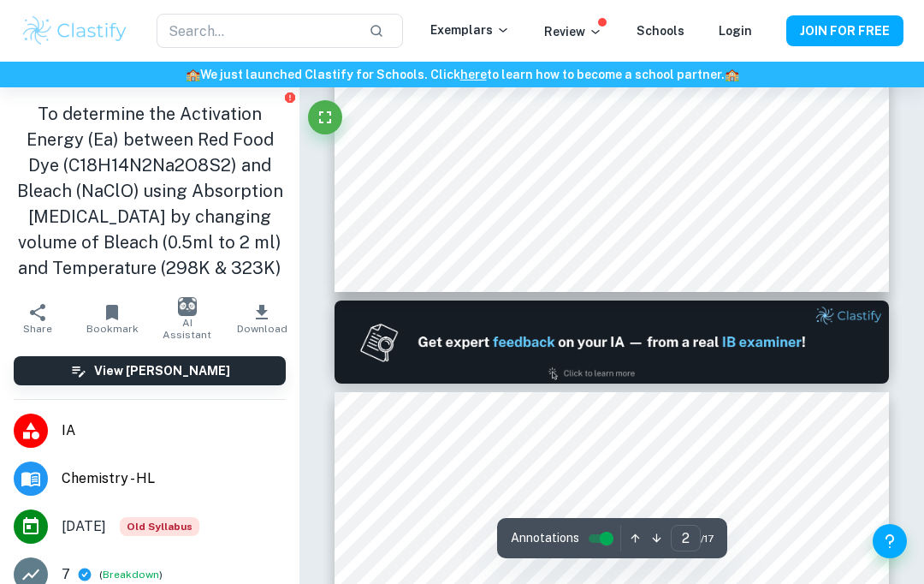 This screenshot has width=924, height=584. I want to click on span: / 17, so click(706, 539).